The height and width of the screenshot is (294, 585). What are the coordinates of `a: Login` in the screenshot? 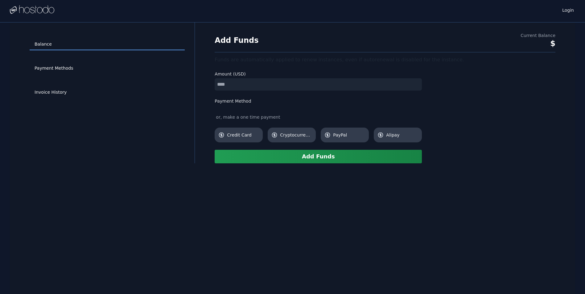 It's located at (568, 10).